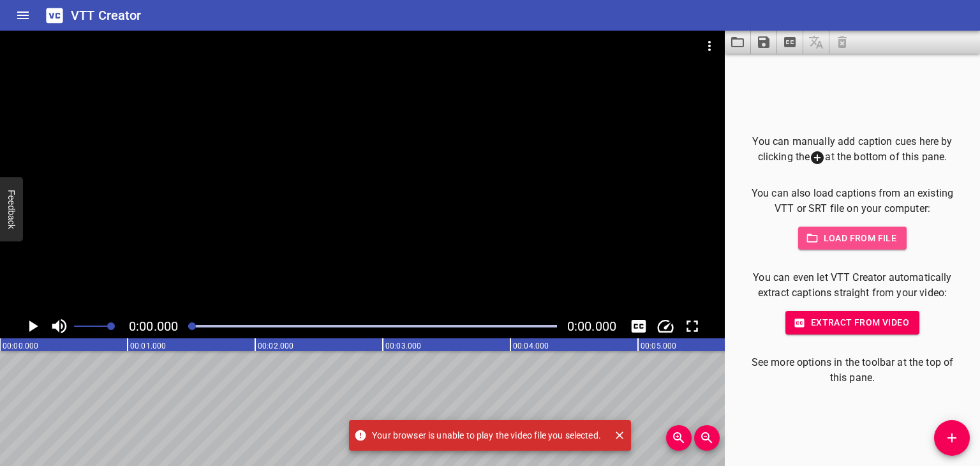  What do you see at coordinates (666, 326) in the screenshot?
I see `div: Playback Speed` at bounding box center [666, 326].